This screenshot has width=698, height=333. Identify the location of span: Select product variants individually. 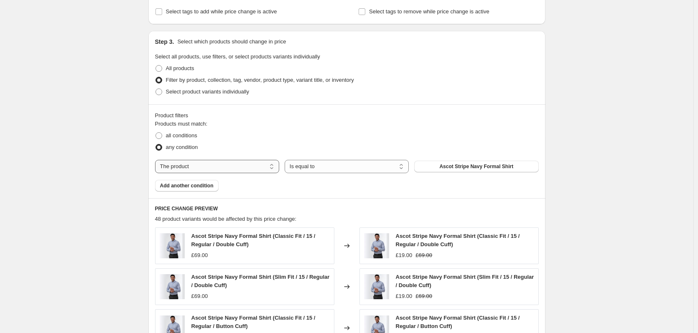
(207, 92).